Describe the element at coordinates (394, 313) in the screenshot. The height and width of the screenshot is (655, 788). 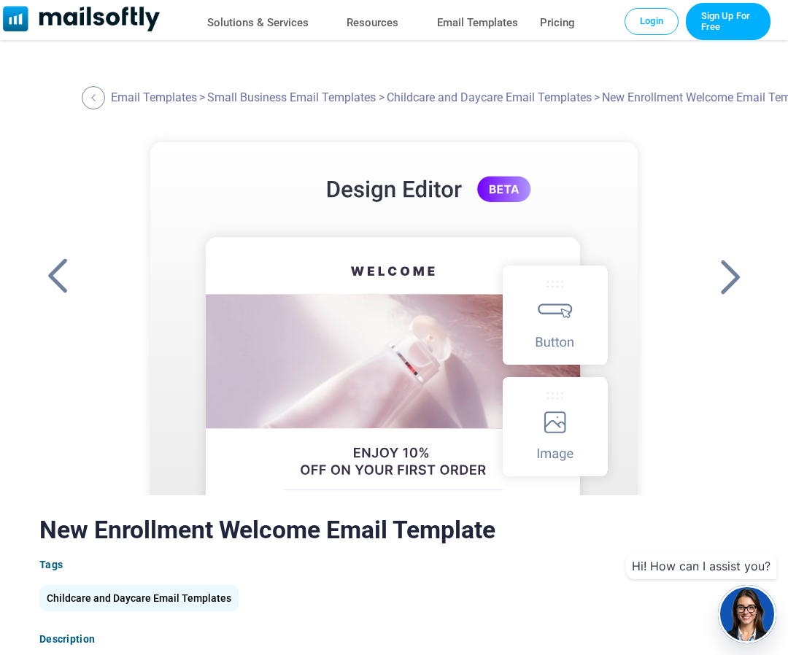
I see `a: New Enrollment Welcome Email Template` at that location.